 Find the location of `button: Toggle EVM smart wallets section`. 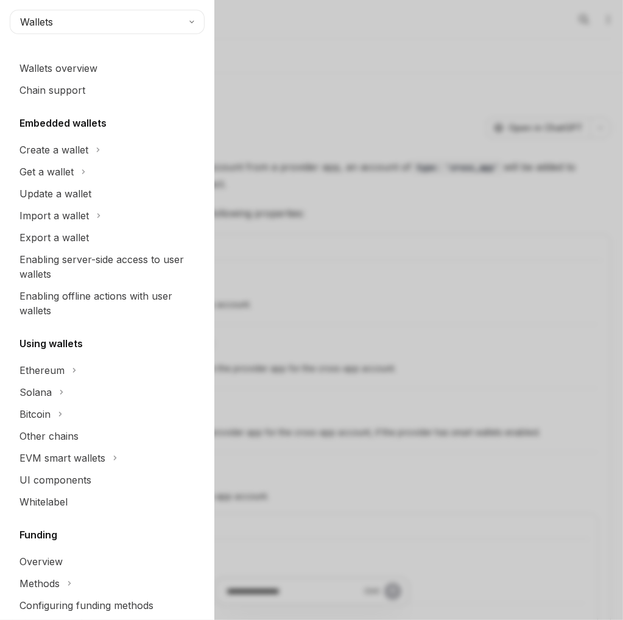

button: Toggle EVM smart wallets section is located at coordinates (107, 458).